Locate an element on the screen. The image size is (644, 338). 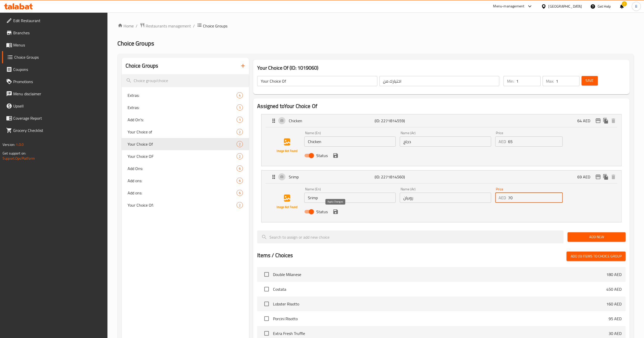
li: ExpandSrimpName (En)Name (Ar)PriceAEDStatussave is located at coordinates (441, 197).